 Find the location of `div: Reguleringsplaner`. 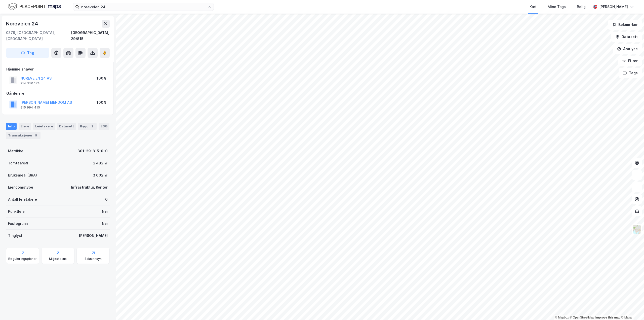

div: Reguleringsplaner is located at coordinates (23, 259).